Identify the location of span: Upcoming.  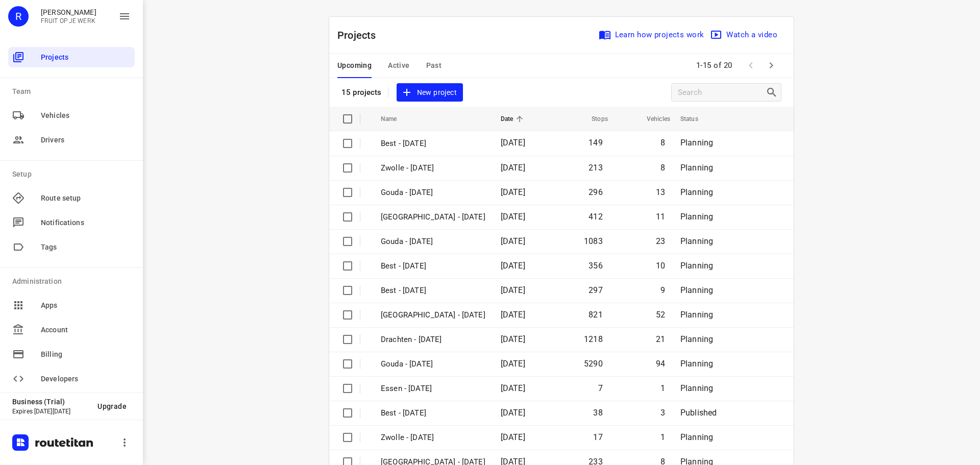
(354, 65).